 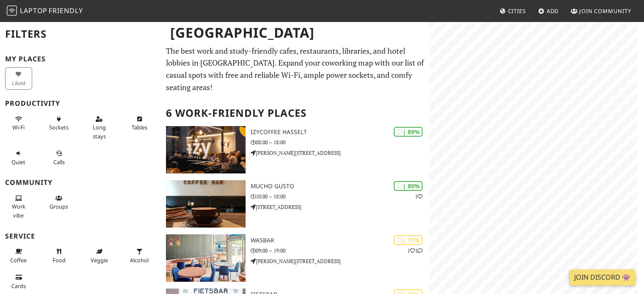 I want to click on h3: Service, so click(x=81, y=236).